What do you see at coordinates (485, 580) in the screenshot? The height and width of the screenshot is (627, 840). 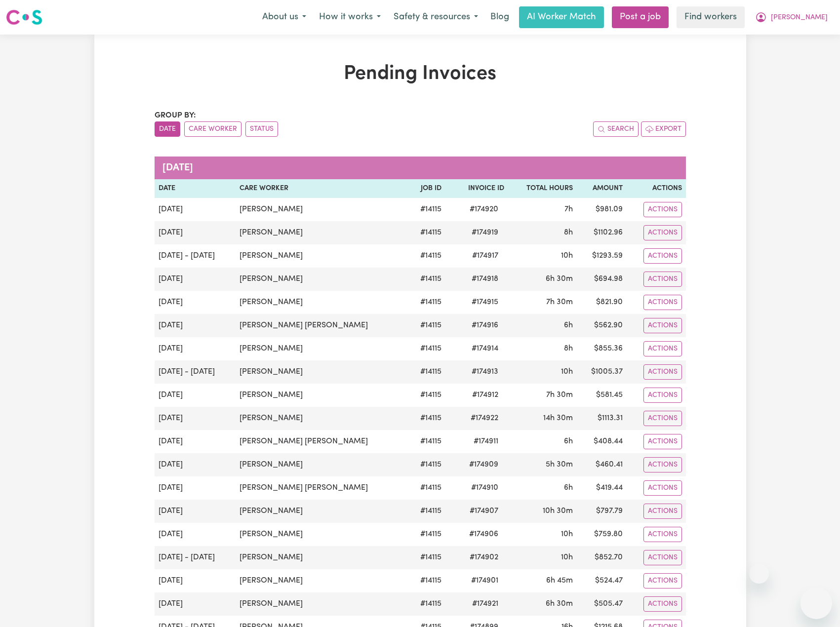 I see `span: # 174901` at bounding box center [485, 580].